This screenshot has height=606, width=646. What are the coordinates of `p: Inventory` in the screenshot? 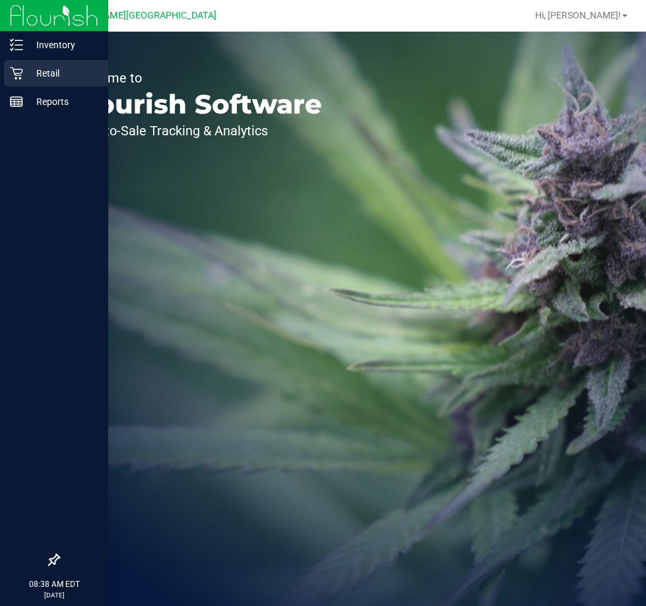 It's located at (63, 45).